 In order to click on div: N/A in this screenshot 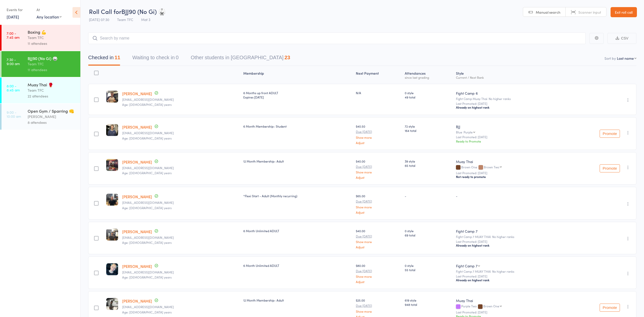, I will do `click(378, 93)`.